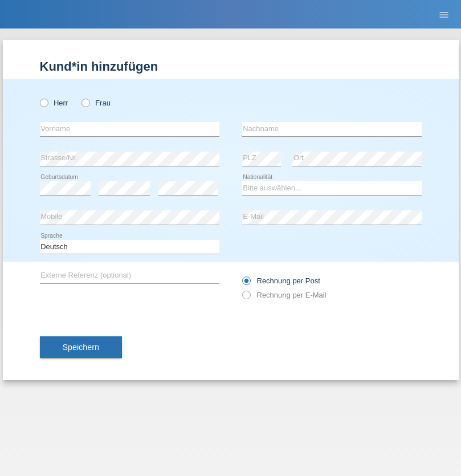 The image size is (461, 476). What do you see at coordinates (245, 297) in the screenshot?
I see `input: Rechnung per E-Mail` at bounding box center [245, 297].